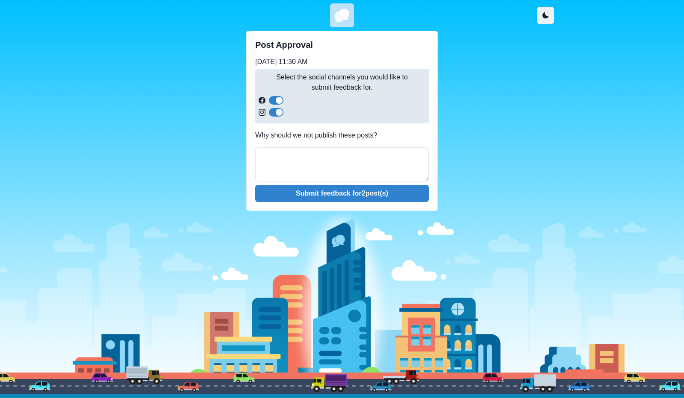 This screenshot has height=398, width=684. I want to click on img: u8dYElcwoIgCIIgCIIgCIIgCIIgCIIgCIIgCIIgCIIgCIIgCIIgCIIgCIIgCIIgCIKgBfgfhTKg+uHK8RYAAAAASUVORK5CYII=, so click(342, 15).